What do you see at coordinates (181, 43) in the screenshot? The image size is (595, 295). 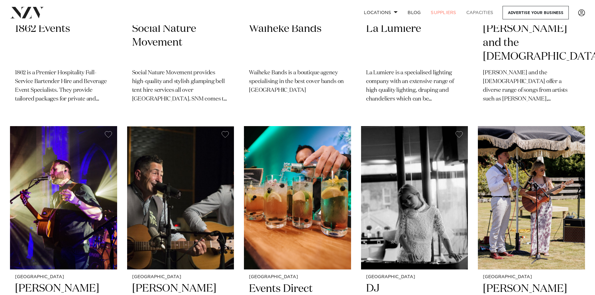 I see `h2: Social Nature Movement` at bounding box center [181, 43].